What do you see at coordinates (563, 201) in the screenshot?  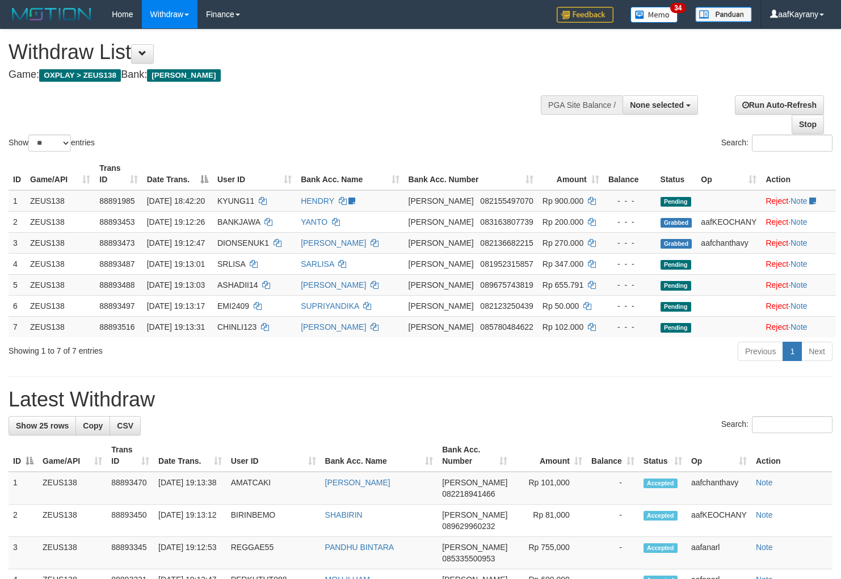 I see `span: Rp 900.000` at bounding box center [563, 201].